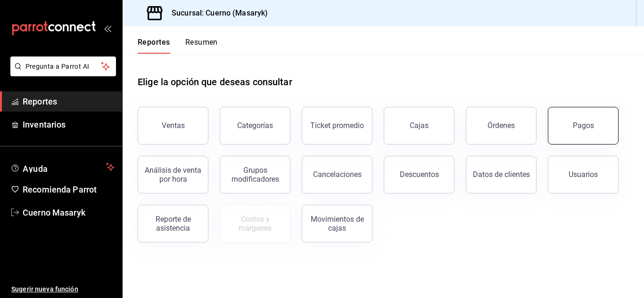  I want to click on button: Movimientos de cajas, so click(337, 224).